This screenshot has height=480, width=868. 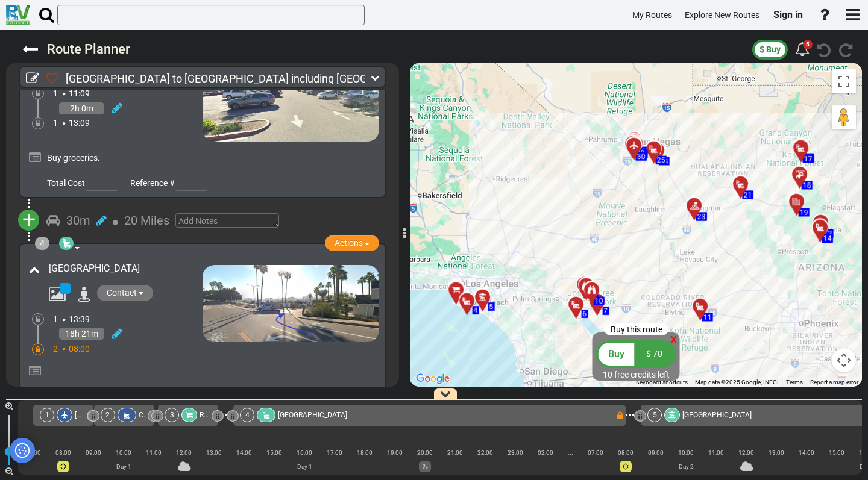 I want to click on span: Buy, so click(x=616, y=353).